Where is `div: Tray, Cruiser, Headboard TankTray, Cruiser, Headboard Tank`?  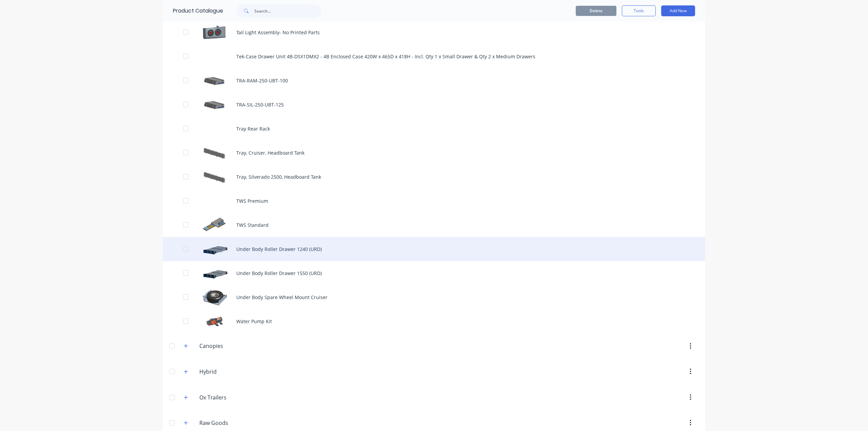 div: Tray, Cruiser, Headboard TankTray, Cruiser, Headboard Tank is located at coordinates (434, 152).